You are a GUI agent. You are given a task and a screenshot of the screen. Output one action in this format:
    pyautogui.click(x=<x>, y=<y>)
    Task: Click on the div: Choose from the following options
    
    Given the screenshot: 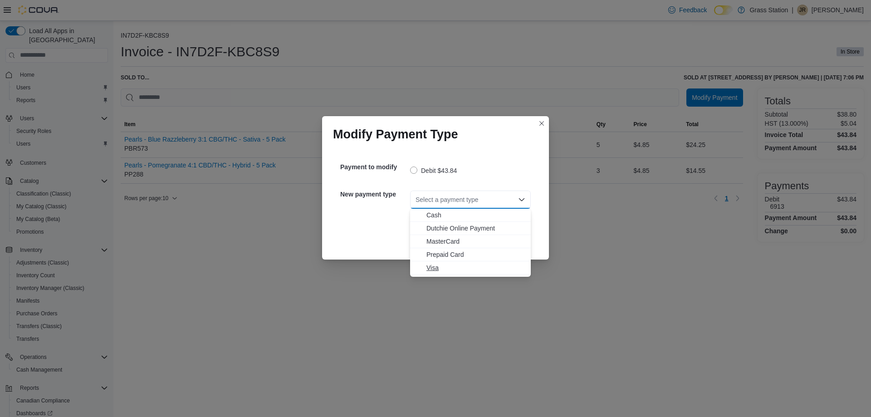 What is the action you would take?
    pyautogui.click(x=471, y=241)
    